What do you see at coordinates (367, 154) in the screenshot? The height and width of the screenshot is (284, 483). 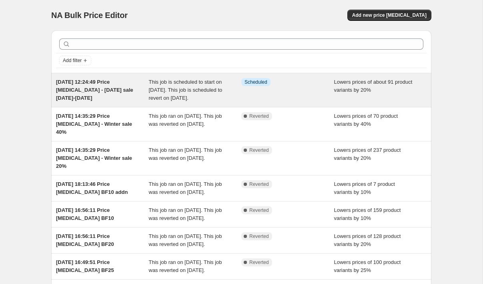 I see `span: Lowers prices of 237 product variants by 20%` at bounding box center [367, 154].